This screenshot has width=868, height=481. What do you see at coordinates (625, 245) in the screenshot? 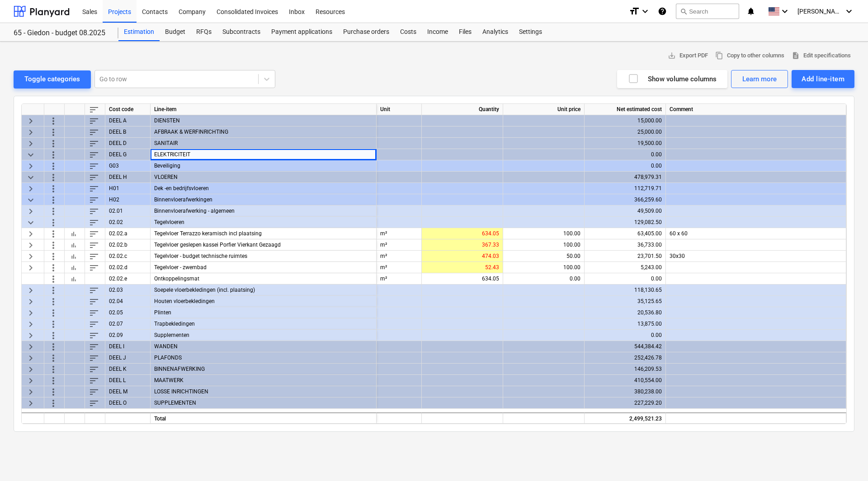
I see `div: 36,733.00` at bounding box center [625, 245].